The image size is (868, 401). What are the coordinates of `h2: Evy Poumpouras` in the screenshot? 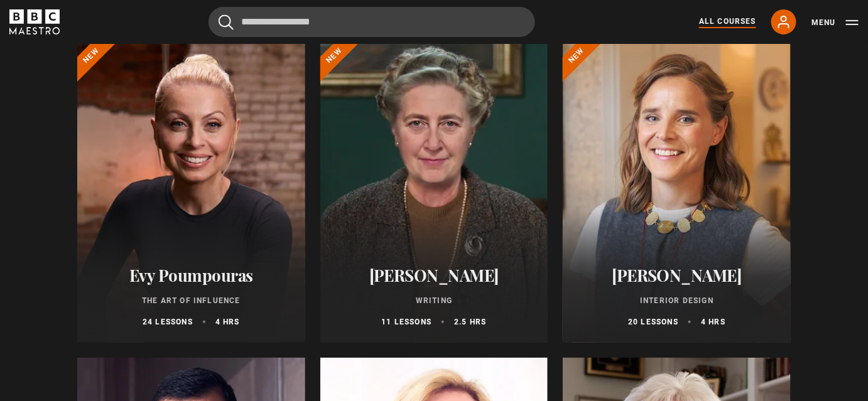 It's located at (191, 275).